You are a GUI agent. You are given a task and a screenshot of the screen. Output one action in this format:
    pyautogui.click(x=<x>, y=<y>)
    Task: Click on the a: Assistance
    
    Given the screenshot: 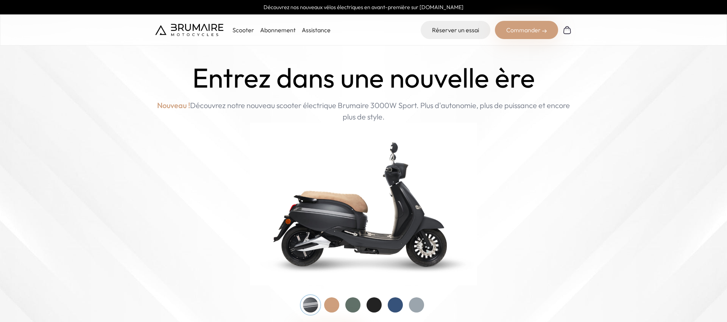 What is the action you would take?
    pyautogui.click(x=316, y=30)
    